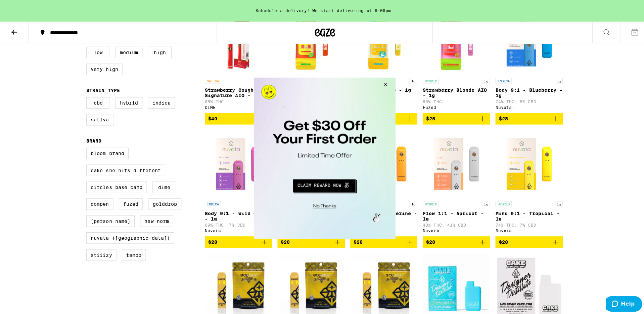  I want to click on label: STIIIZY, so click(100, 253).